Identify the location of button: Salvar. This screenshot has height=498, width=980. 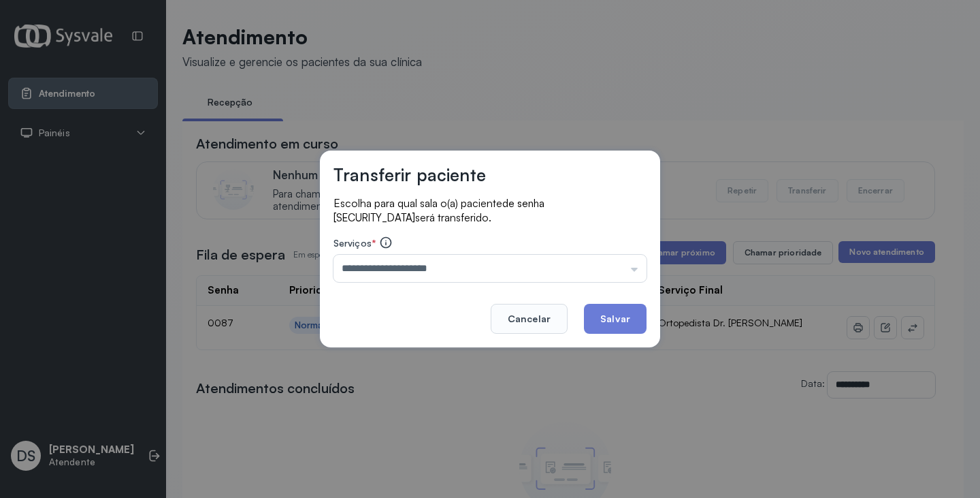
(615, 319).